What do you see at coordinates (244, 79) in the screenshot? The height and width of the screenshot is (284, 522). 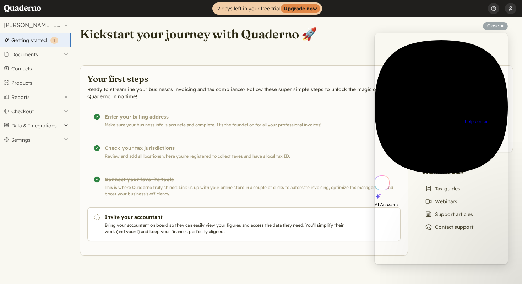 I see `h2: Your first steps` at bounding box center [244, 79].